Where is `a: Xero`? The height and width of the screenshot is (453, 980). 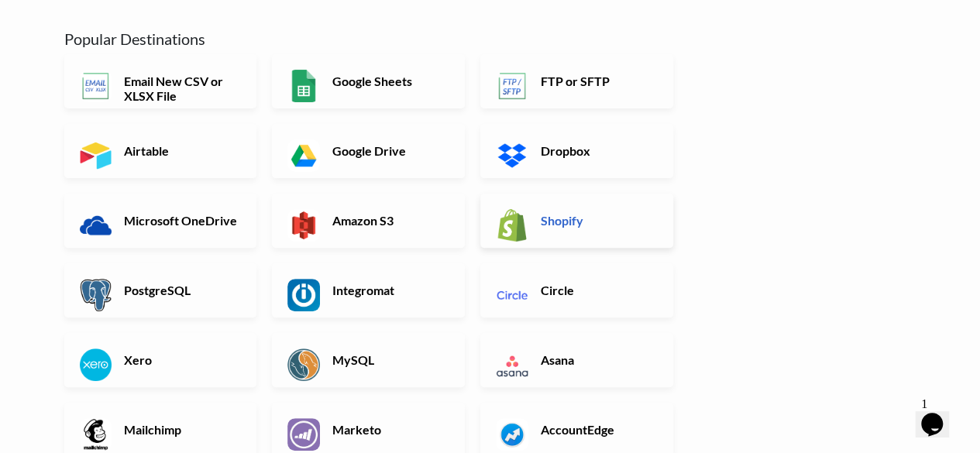 a: Xero is located at coordinates (160, 360).